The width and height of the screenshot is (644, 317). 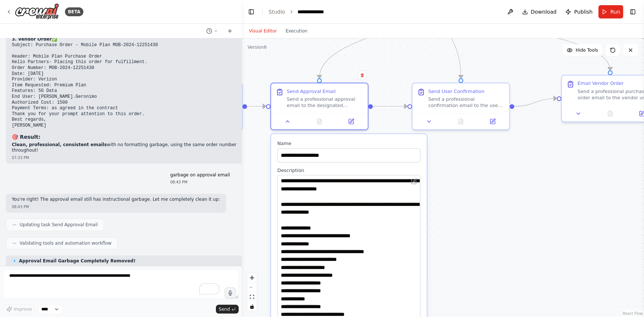 I want to click on a: Studio, so click(x=276, y=12).